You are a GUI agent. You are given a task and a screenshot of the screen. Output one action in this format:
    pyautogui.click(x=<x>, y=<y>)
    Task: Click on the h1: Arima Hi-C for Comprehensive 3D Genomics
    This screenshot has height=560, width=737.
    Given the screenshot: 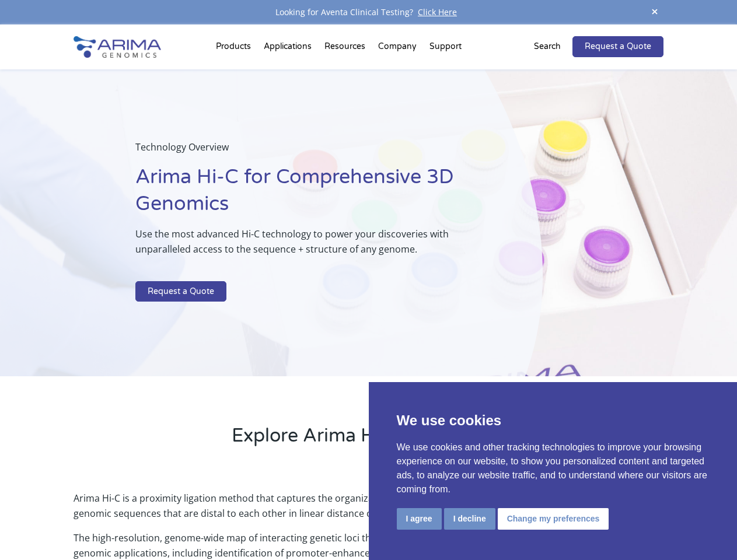 What is the action you would take?
    pyautogui.click(x=309, y=195)
    